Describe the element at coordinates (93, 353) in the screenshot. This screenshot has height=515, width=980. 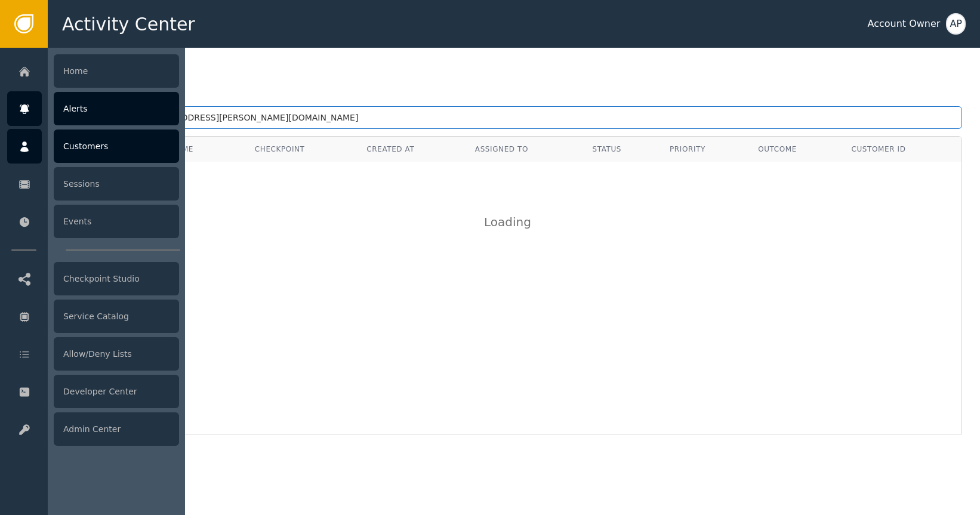
I see `a: Allow/Deny Lists` at that location.